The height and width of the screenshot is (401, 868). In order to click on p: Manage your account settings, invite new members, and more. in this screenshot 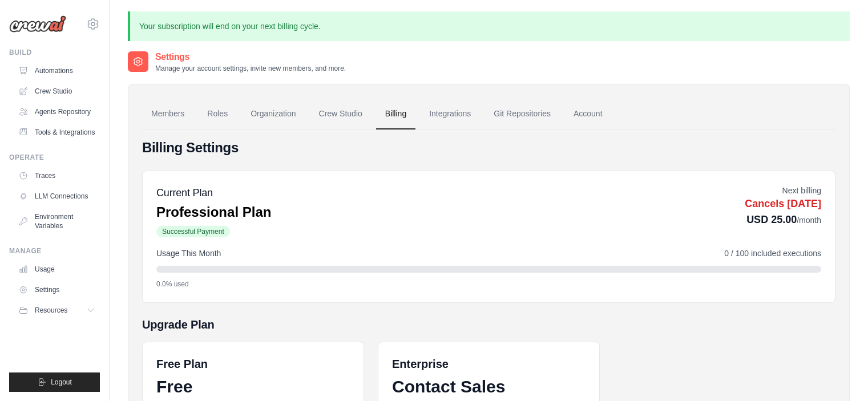, I will do `click(250, 68)`.